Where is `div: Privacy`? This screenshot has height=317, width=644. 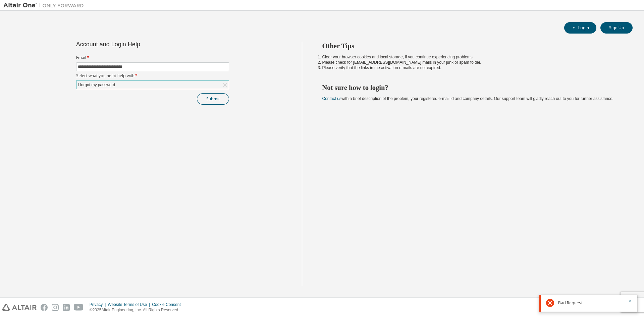 div: Privacy is located at coordinates (98, 305).